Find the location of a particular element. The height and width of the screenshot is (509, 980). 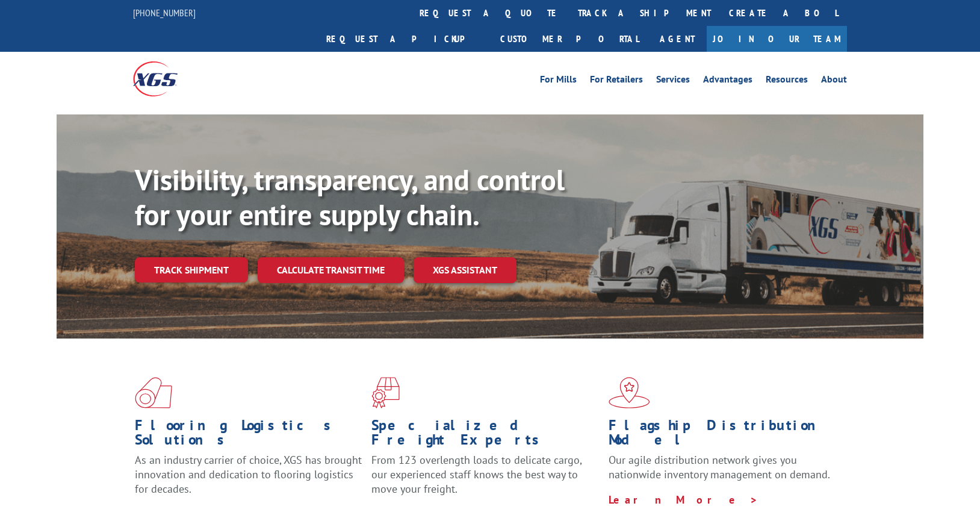

p: From 123 overlength loads to delicate cargo, our experienced staff knows the best way to move you... is located at coordinates (485, 480).